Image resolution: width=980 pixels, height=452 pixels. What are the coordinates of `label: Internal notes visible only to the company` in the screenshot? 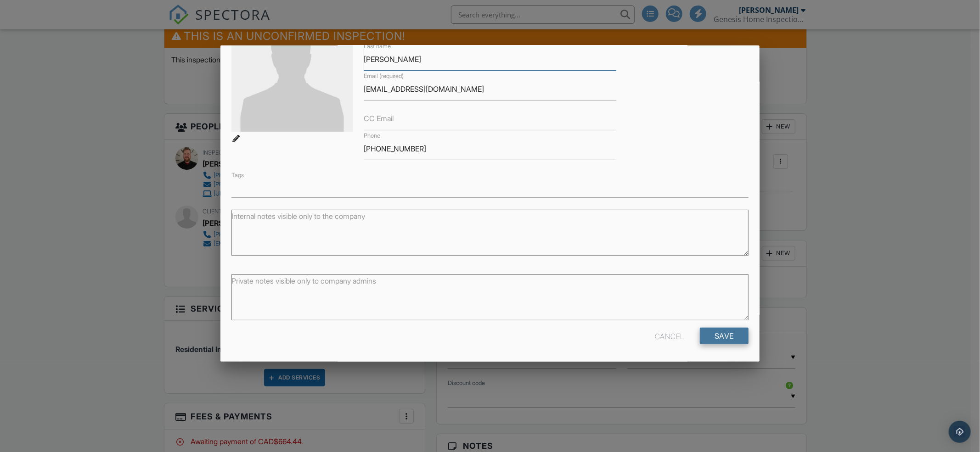 It's located at (298, 216).